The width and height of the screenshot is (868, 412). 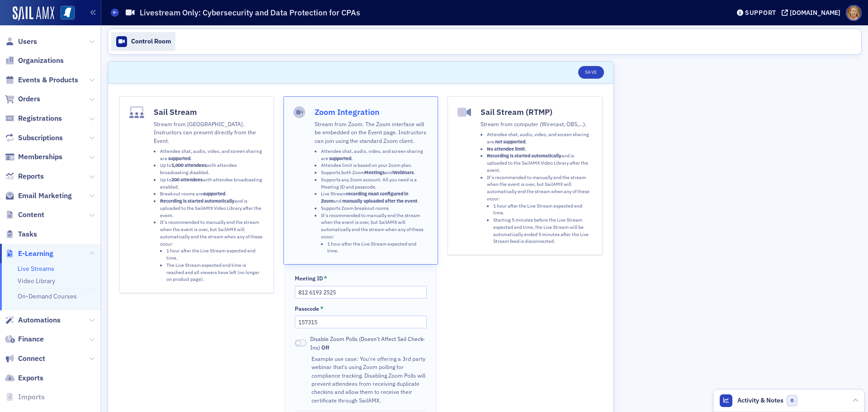 What do you see at coordinates (25, 215) in the screenshot?
I see `a: Content` at bounding box center [25, 215].